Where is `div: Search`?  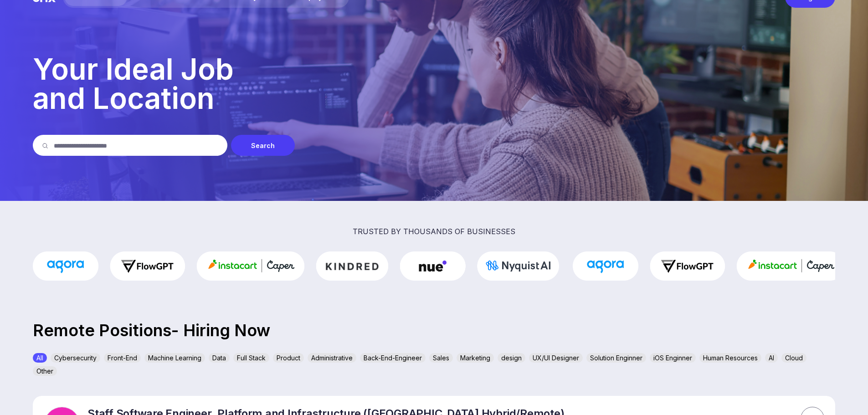 div: Search is located at coordinates (263, 146).